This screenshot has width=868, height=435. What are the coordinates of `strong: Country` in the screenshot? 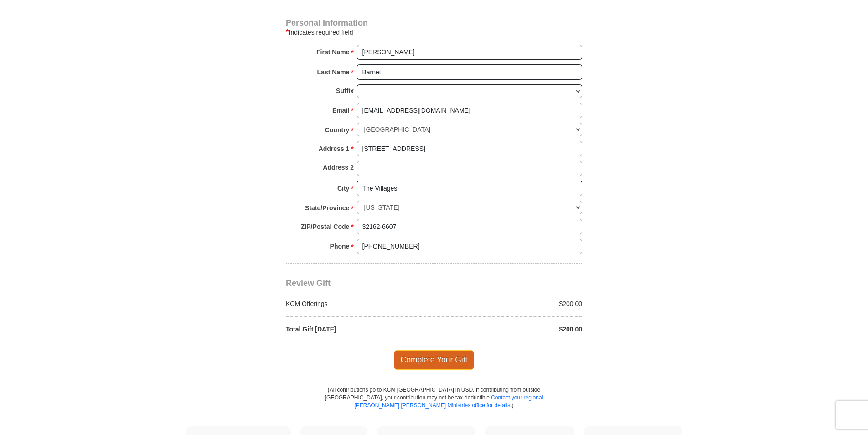 It's located at (338, 130).